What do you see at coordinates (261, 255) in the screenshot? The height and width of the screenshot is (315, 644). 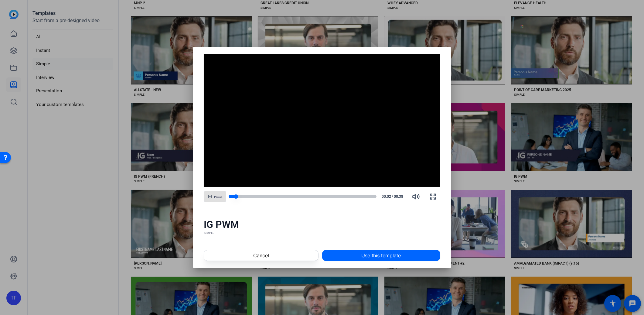 I see `span: Cancel` at bounding box center [261, 255].